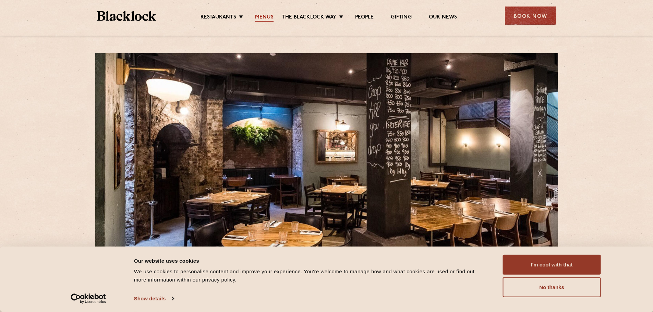 Image resolution: width=653 pixels, height=312 pixels. What do you see at coordinates (365, 18) in the screenshot?
I see `a: People` at bounding box center [365, 18].